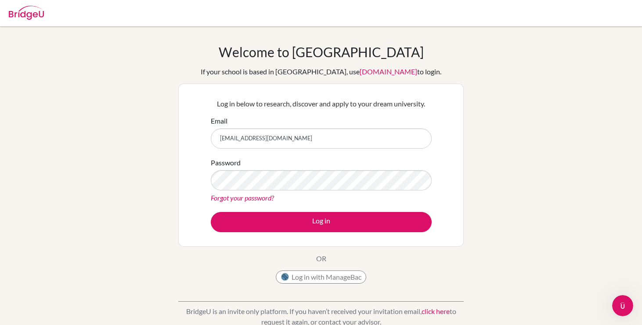 The height and width of the screenshot is (325, 642). What do you see at coordinates (219, 121) in the screenshot?
I see `label: Email` at bounding box center [219, 121].